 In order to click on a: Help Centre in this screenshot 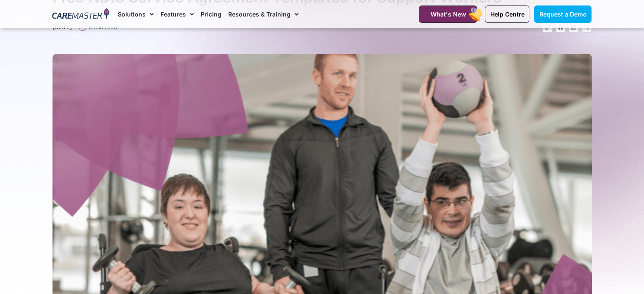, I will do `click(507, 14)`.